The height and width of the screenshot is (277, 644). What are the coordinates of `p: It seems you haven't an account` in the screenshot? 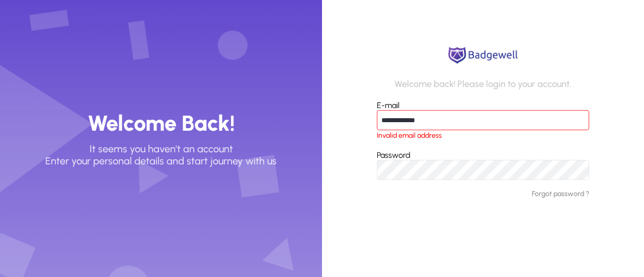 It's located at (161, 149).